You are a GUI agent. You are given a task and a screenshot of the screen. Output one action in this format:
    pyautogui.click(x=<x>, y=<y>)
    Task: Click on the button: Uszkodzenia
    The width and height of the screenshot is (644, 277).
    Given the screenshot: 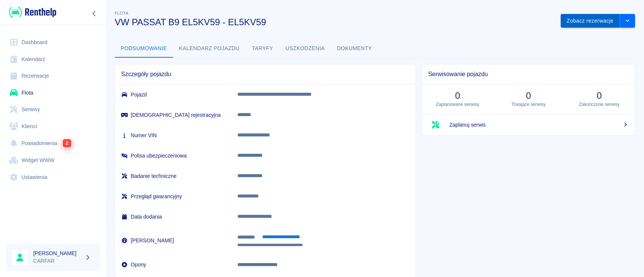 What is the action you would take?
    pyautogui.click(x=305, y=49)
    